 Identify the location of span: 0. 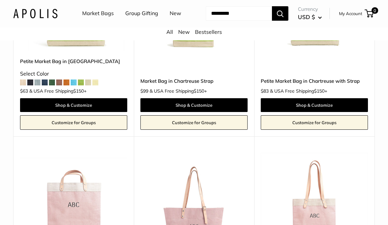
(374, 11).